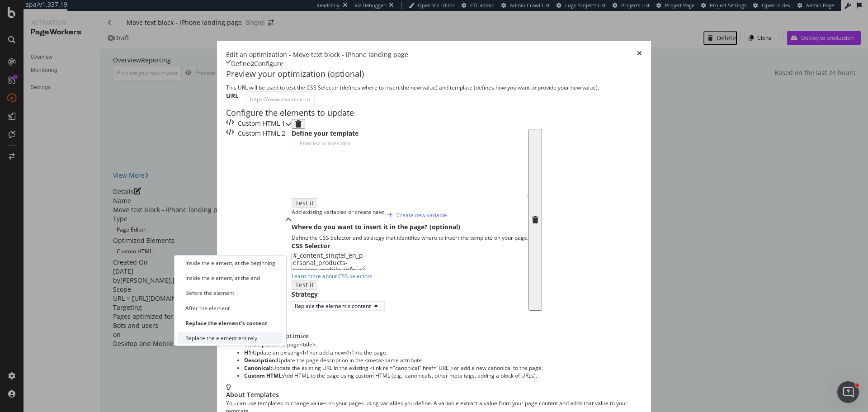 This screenshot has height=412, width=868. What do you see at coordinates (261, 124) in the screenshot?
I see `div: Custom HTML 1` at bounding box center [261, 124].